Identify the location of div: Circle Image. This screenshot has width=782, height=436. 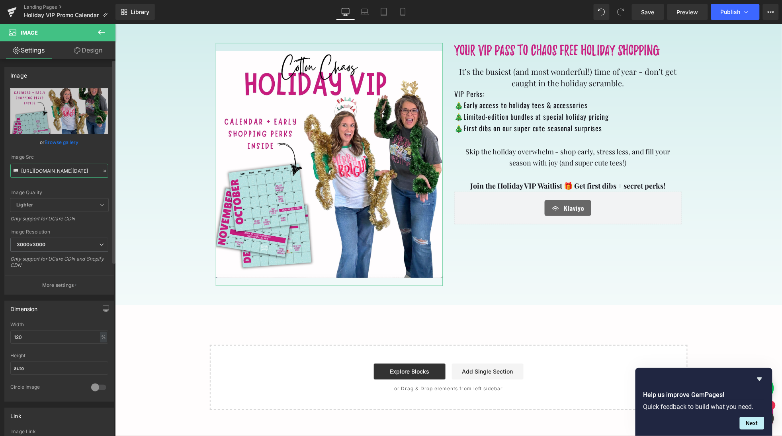
(47, 388).